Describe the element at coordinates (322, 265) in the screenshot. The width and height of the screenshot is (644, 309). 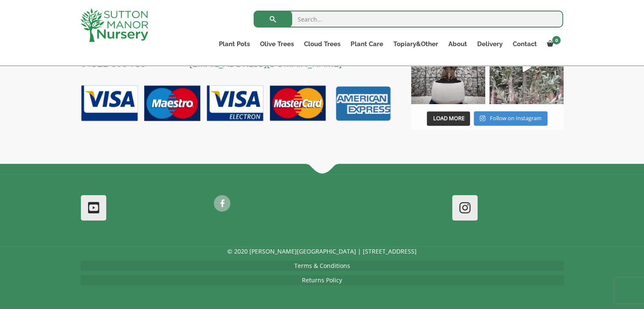
I see `a: Terms & Conditions` at that location.